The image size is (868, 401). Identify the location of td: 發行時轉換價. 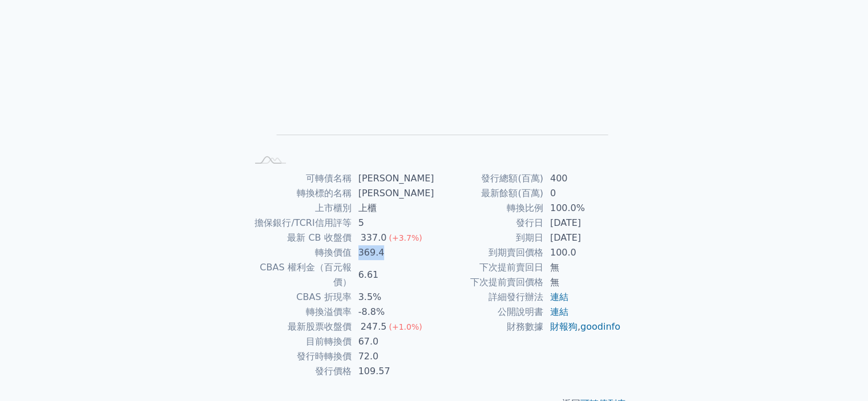
(299, 357).